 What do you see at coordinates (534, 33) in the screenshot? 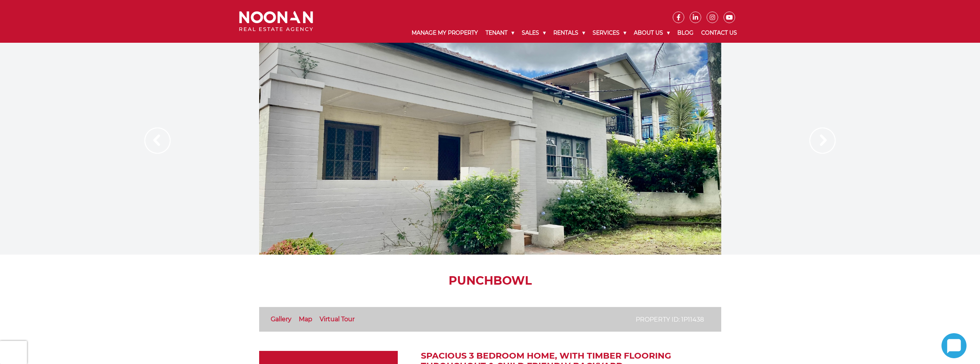
I see `a: Sales` at bounding box center [534, 33].